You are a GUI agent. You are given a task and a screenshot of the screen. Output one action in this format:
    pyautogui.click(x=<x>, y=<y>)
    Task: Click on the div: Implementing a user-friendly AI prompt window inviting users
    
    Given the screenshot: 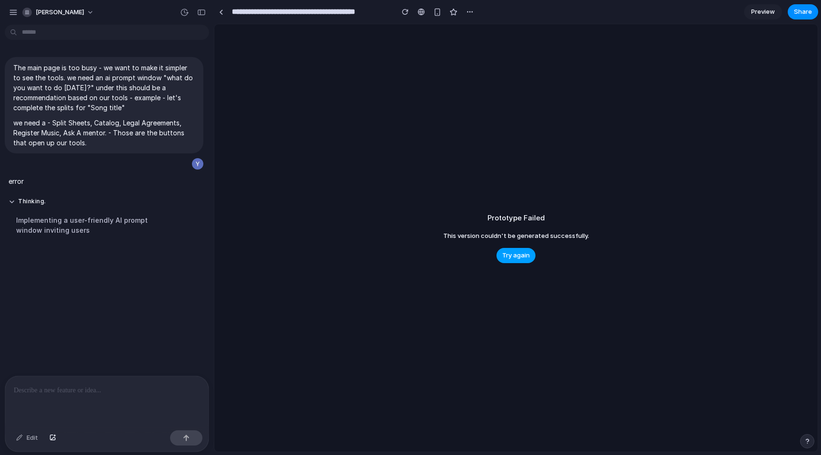 What is the action you would take?
    pyautogui.click(x=88, y=225)
    